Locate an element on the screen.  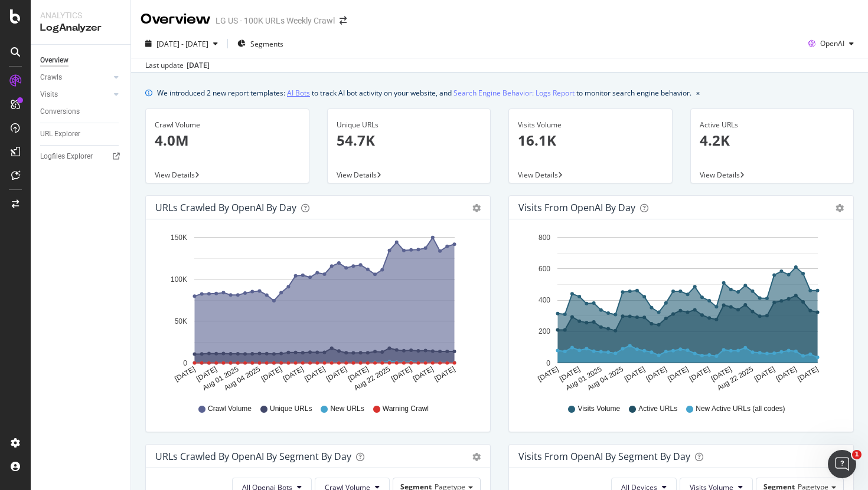
div: Crawls is located at coordinates (51, 77).